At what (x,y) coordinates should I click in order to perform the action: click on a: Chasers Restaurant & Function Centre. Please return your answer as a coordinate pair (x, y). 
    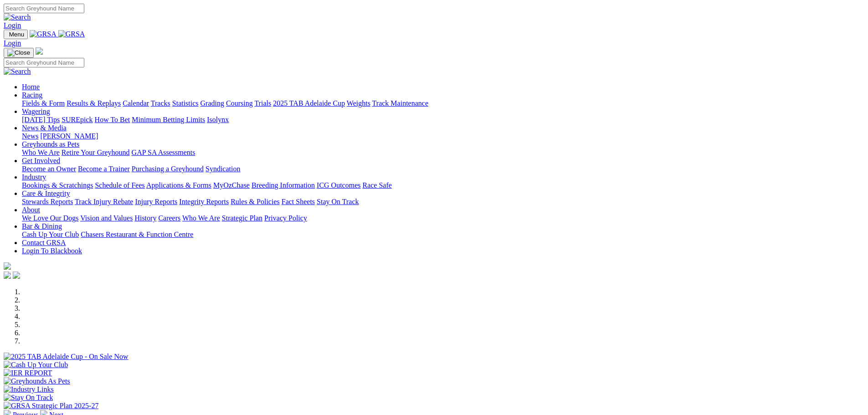
    Looking at the image, I should click on (137, 234).